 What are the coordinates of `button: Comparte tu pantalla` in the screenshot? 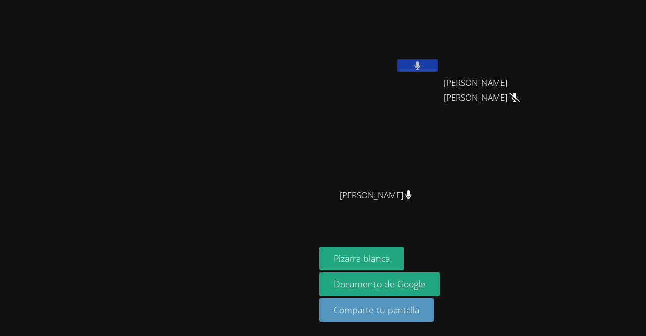 It's located at (377, 310).